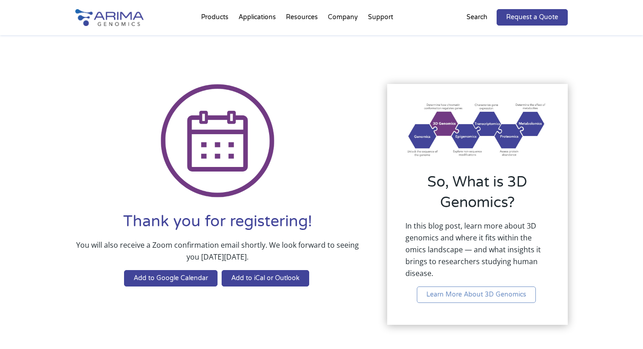 The height and width of the screenshot is (349, 643). What do you see at coordinates (532, 17) in the screenshot?
I see `a: Request a Quote` at bounding box center [532, 17].